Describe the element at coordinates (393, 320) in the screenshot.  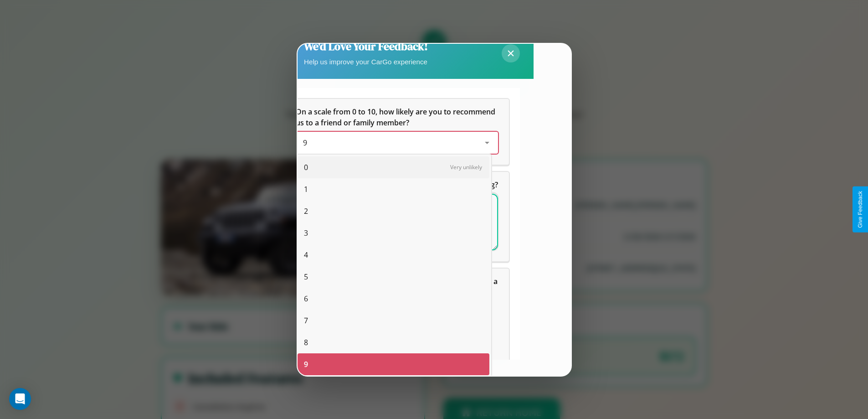
I see `div: 7` at that location.